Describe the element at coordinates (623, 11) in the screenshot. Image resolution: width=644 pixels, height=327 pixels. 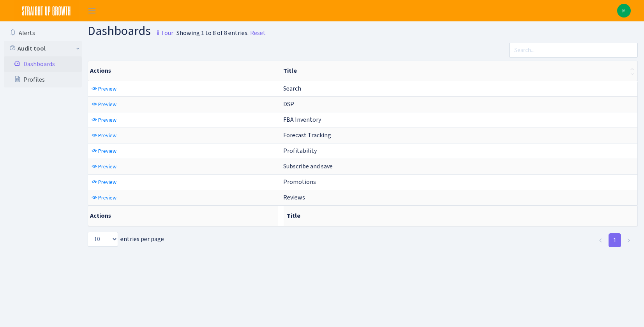
I see `a: M` at that location.